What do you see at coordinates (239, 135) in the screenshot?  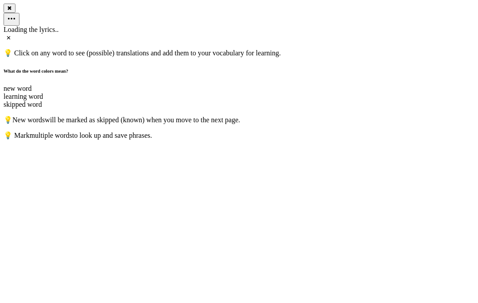 I see `p: 💡 Mark to look up and save phrases.` at bounding box center [239, 135].